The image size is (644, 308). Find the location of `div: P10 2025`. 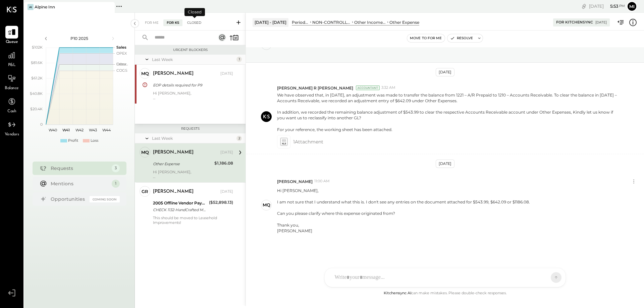

div: P10 2025 is located at coordinates (80, 38).